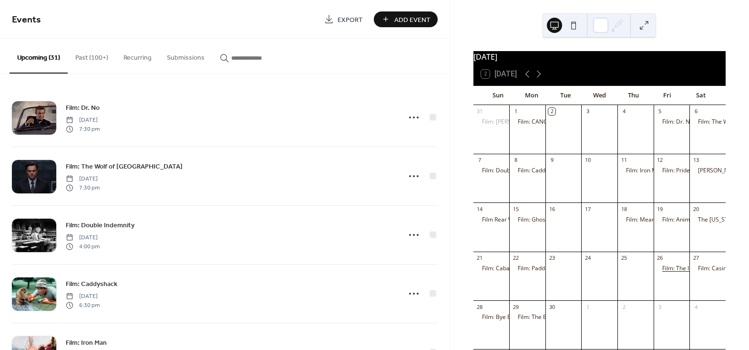 The height and width of the screenshot is (350, 749). Describe the element at coordinates (100, 225) in the screenshot. I see `a: Film: Double Indemnity` at that location.